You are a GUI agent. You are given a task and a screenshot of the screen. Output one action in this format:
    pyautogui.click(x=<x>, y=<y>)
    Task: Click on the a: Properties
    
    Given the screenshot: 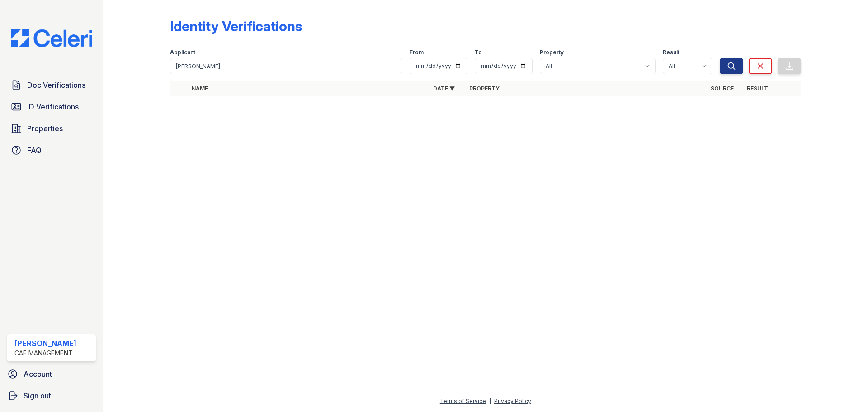 What is the action you would take?
    pyautogui.click(x=51, y=128)
    